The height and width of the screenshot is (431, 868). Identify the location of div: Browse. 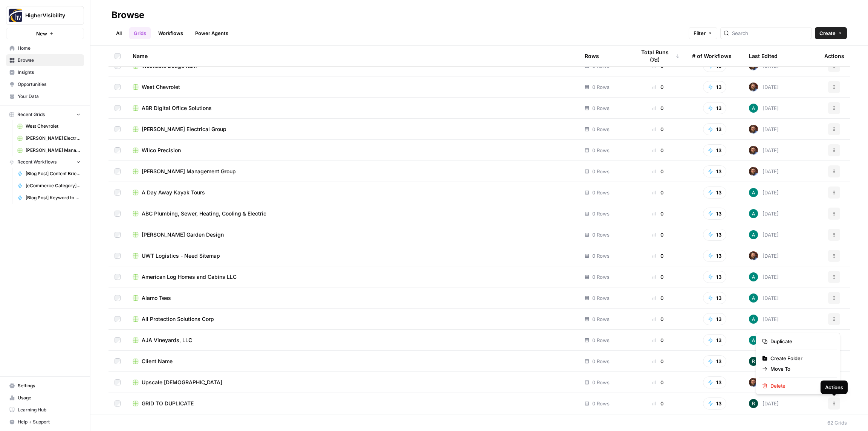
(128, 15).